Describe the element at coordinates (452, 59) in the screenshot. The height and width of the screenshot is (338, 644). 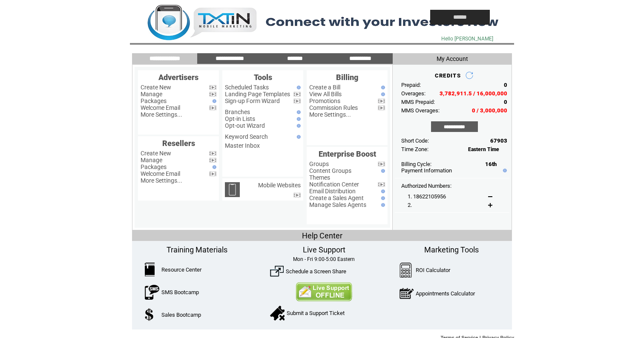
I see `span: My Account` at that location.